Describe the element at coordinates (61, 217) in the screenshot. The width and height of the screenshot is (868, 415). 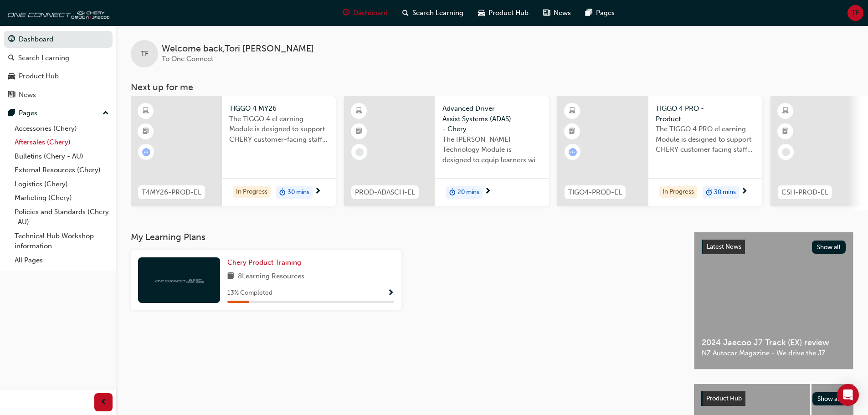
I see `a: Policies and Standards (Chery -AU)` at that location.